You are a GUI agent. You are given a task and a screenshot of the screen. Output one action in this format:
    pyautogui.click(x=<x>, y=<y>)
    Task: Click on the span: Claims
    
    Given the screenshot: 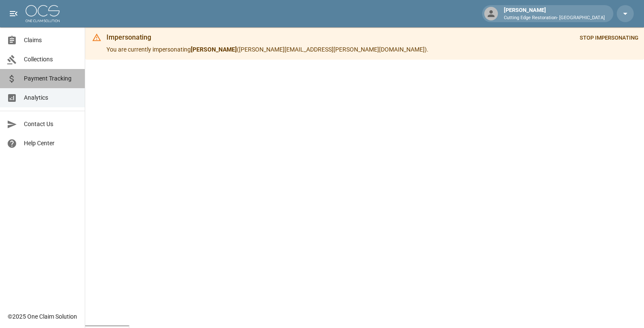 What is the action you would take?
    pyautogui.click(x=51, y=40)
    